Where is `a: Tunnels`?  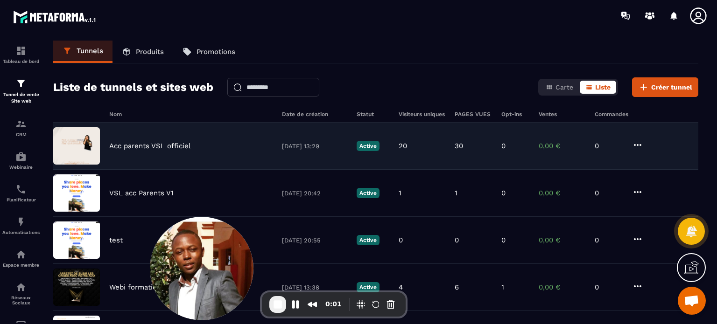 a: Tunnels is located at coordinates (83, 52).